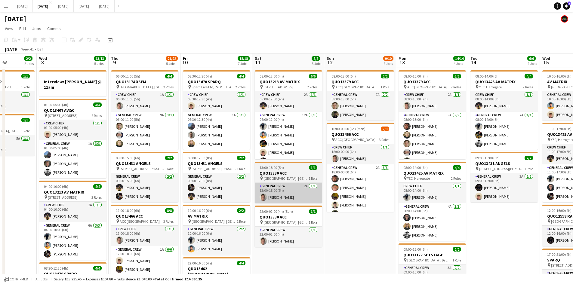 The width and height of the screenshot is (573, 284). What do you see at coordinates (343, 76) in the screenshot?
I see `span: 08:00-13:00 (5h)` at bounding box center [343, 76].